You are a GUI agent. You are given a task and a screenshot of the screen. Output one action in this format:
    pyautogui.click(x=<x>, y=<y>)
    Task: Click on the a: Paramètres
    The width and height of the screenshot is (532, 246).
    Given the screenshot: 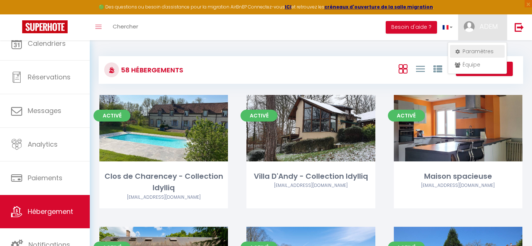 What is the action you would take?
    pyautogui.click(x=478, y=51)
    